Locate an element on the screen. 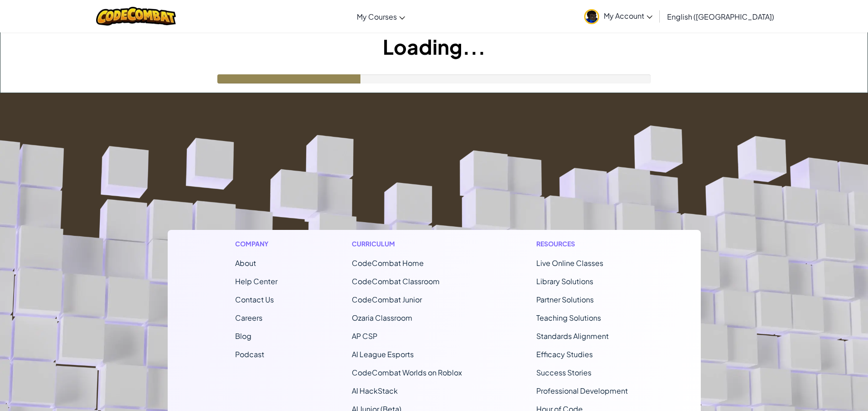 The width and height of the screenshot is (868, 411). a: Live Online Classes is located at coordinates (569, 263).